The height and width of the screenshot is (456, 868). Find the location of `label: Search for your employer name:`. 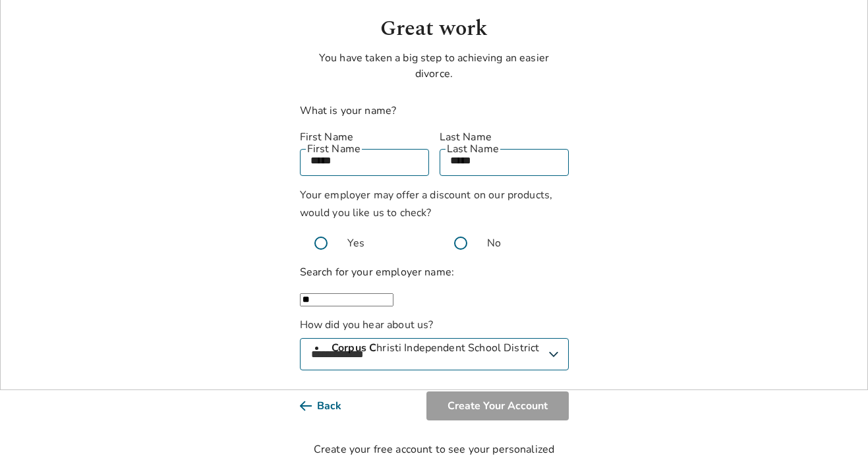

label: Search for your employer name: is located at coordinates (377, 272).